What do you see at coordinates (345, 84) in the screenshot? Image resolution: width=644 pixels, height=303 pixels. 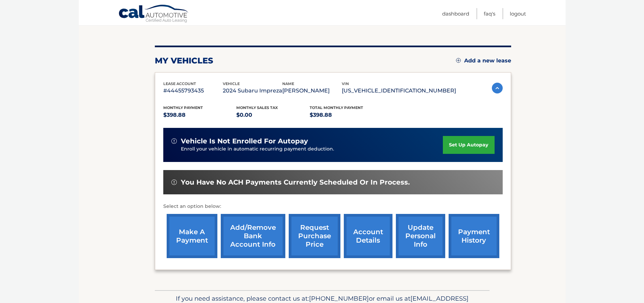 I see `span: vin` at bounding box center [345, 84].